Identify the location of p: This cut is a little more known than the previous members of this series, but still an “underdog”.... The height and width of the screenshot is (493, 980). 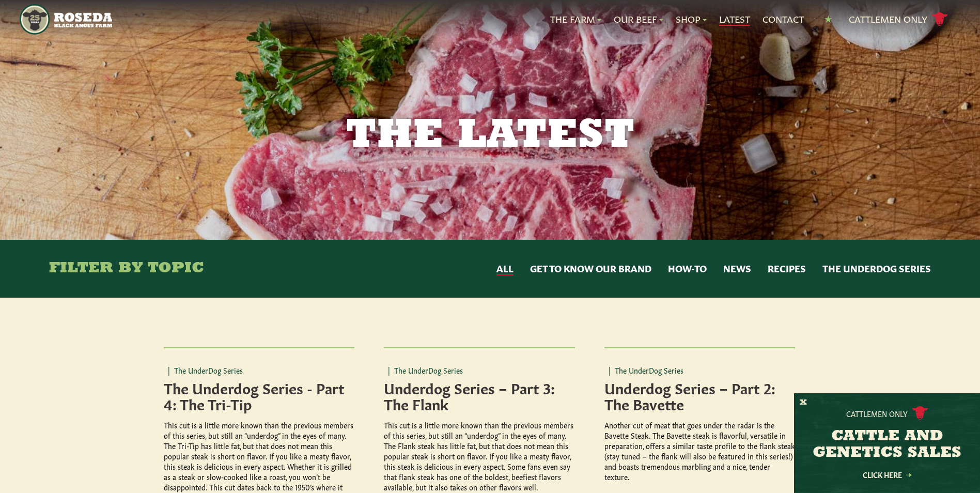
(480, 455).